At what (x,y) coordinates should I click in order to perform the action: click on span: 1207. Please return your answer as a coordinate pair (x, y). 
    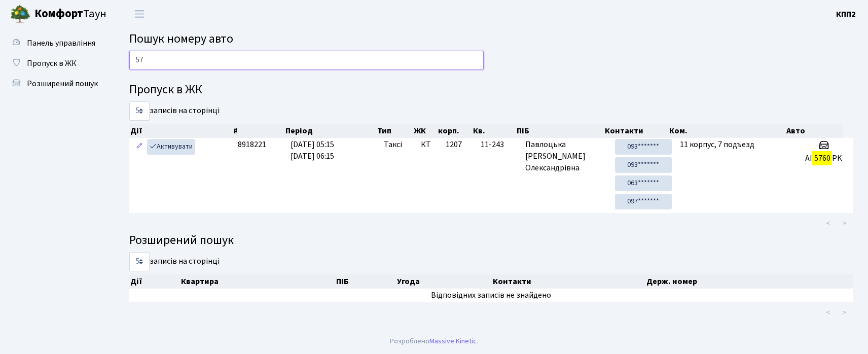
    Looking at the image, I should click on (454, 145).